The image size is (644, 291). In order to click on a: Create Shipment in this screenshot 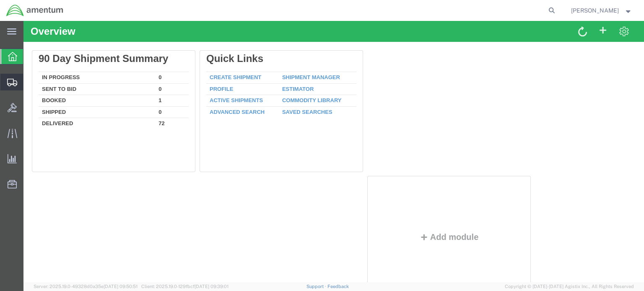, I will do `click(212, 56)`.